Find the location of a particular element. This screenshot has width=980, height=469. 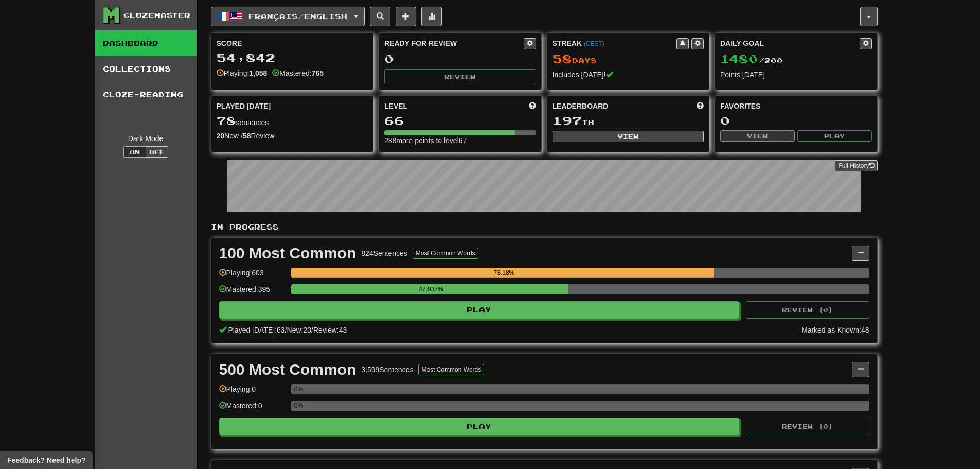

div: 824 Sentences is located at coordinates (385, 253).